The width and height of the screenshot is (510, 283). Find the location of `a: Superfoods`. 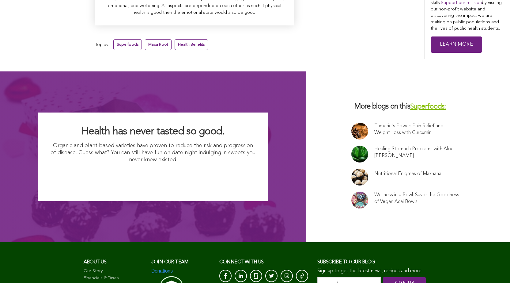

a: Superfoods is located at coordinates (127, 44).